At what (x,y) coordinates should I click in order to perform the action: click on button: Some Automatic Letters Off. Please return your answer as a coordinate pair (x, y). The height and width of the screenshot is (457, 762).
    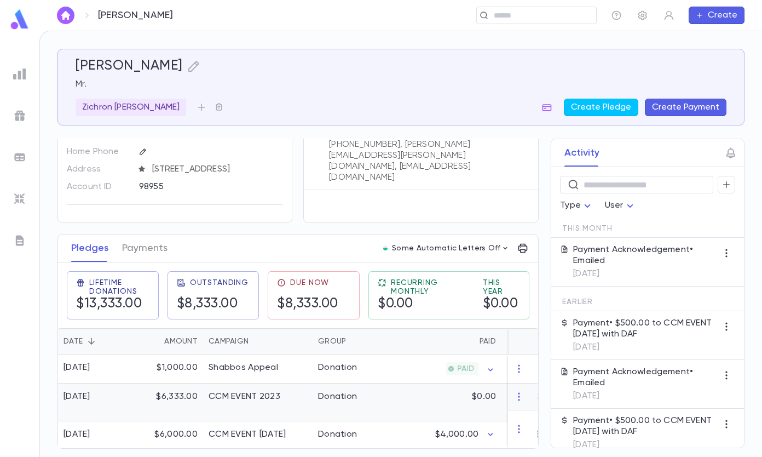
    Looking at the image, I should click on (446, 248).